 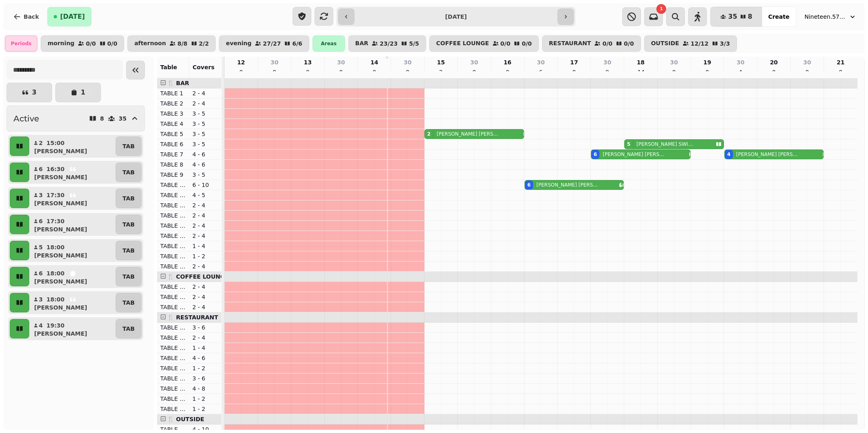 What do you see at coordinates (374, 62) in the screenshot?
I see `p: 14` at bounding box center [374, 62].